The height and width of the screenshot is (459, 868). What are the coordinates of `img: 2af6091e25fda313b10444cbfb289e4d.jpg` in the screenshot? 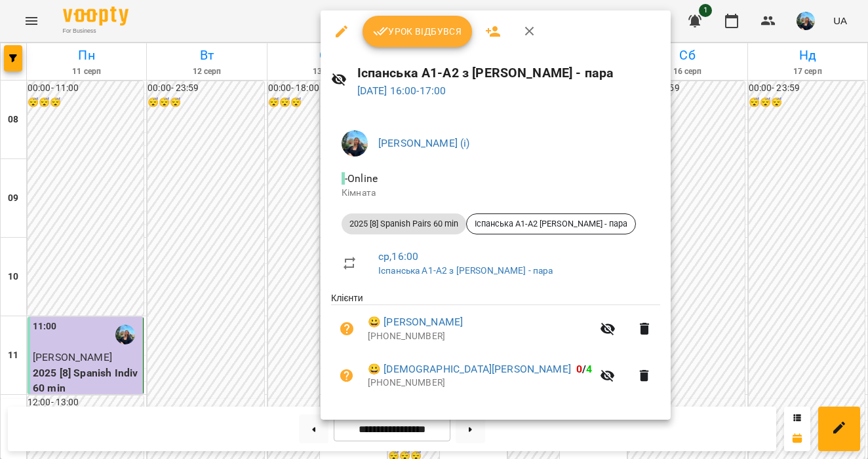 It's located at (354, 144).